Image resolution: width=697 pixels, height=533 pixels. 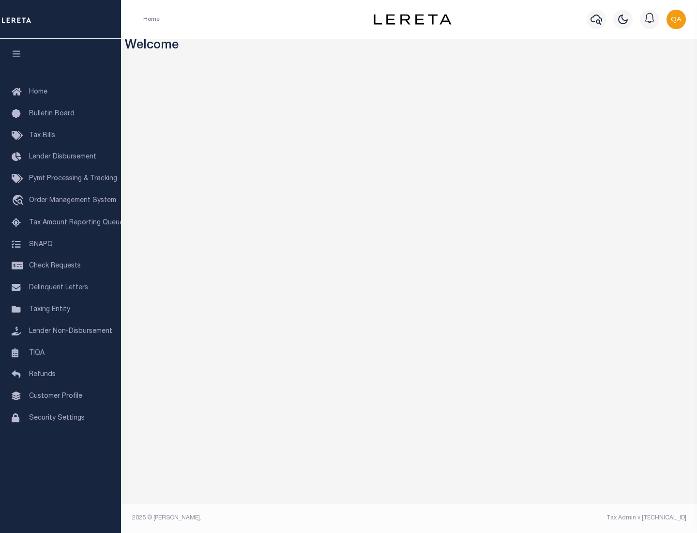 I want to click on h3: Welcome, so click(x=409, y=46).